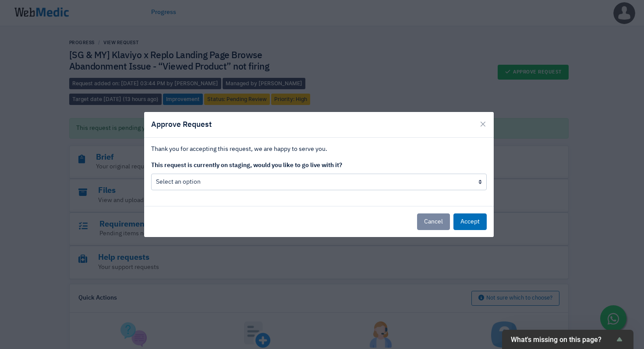  Describe the element at coordinates (182, 125) in the screenshot. I see `h5: Approve Request` at that location.